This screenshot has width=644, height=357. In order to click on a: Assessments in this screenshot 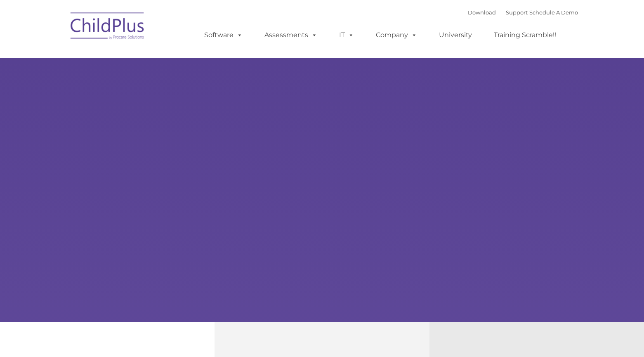, I will do `click(291, 35)`.